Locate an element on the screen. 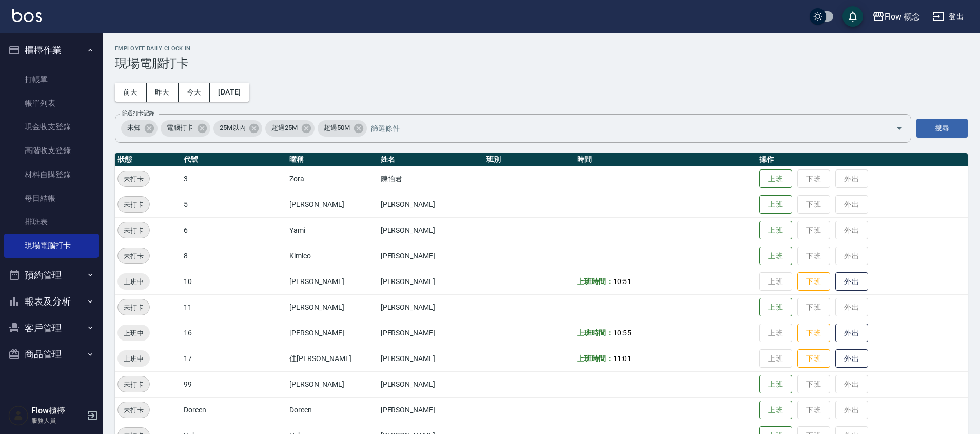 Image resolution: width=980 pixels, height=434 pixels. button: 搜尋 is located at coordinates (942, 128).